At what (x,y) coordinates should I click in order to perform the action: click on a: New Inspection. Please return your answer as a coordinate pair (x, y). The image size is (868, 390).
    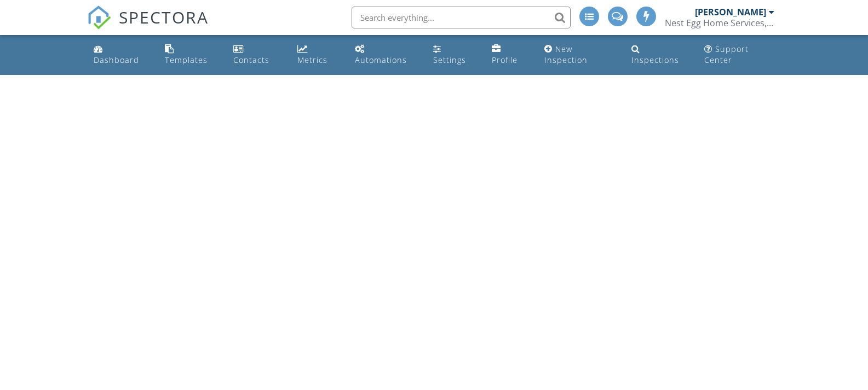
    Looking at the image, I should click on (578, 54).